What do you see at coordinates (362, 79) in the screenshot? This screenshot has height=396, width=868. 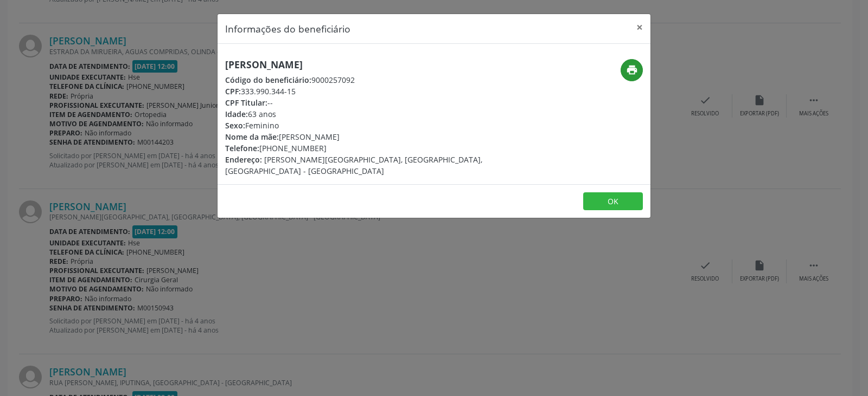 I see `div: 9000257092` at bounding box center [362, 79].